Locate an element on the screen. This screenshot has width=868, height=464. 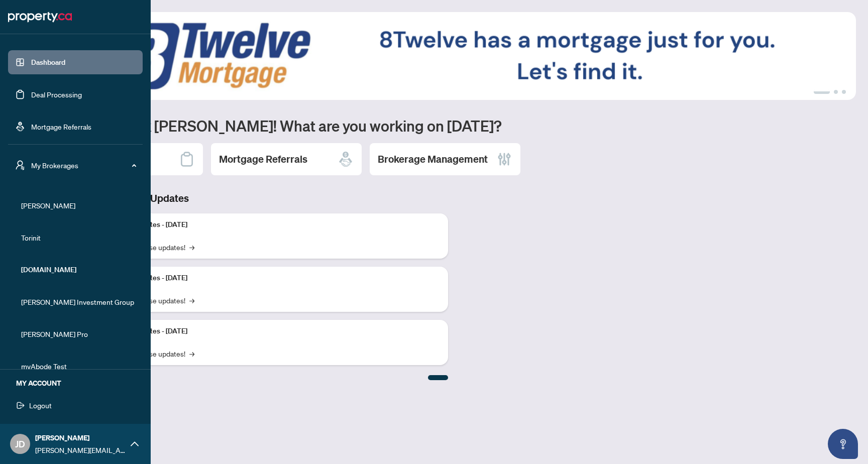
a: Dashboard is located at coordinates (48, 62).